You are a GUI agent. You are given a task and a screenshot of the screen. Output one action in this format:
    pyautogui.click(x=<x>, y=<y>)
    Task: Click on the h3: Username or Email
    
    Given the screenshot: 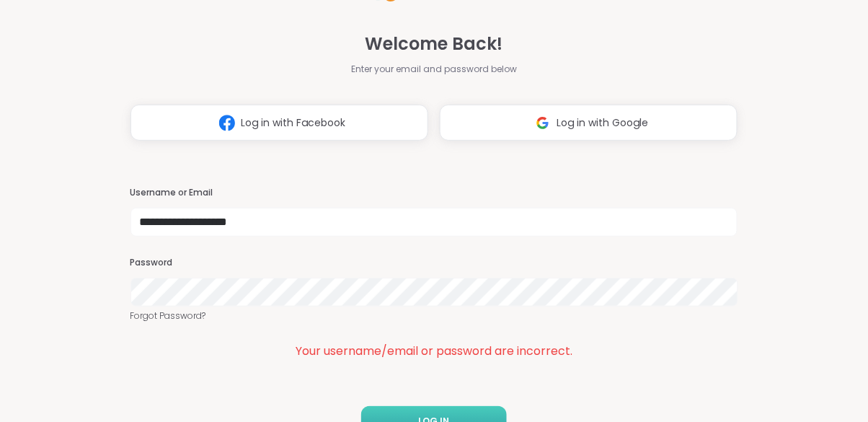 What is the action you would take?
    pyautogui.click(x=434, y=193)
    